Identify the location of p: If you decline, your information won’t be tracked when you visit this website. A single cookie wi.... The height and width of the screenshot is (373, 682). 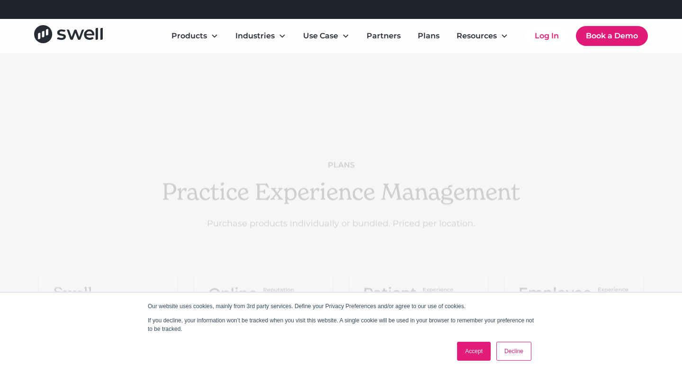
(341, 325).